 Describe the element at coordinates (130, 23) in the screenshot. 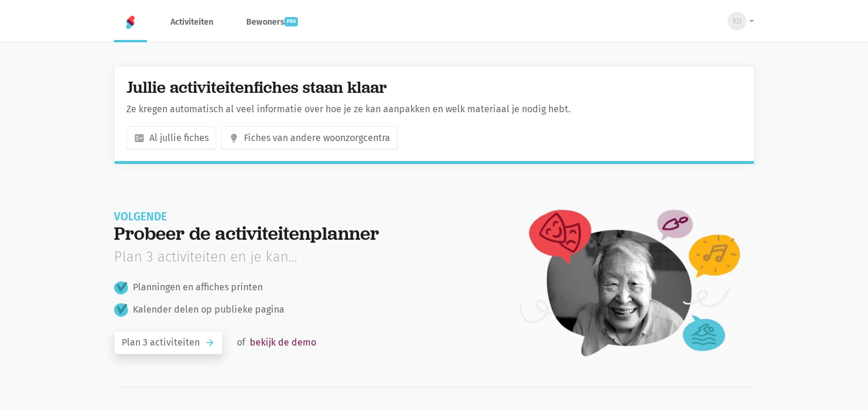

I see `img: Home` at that location.